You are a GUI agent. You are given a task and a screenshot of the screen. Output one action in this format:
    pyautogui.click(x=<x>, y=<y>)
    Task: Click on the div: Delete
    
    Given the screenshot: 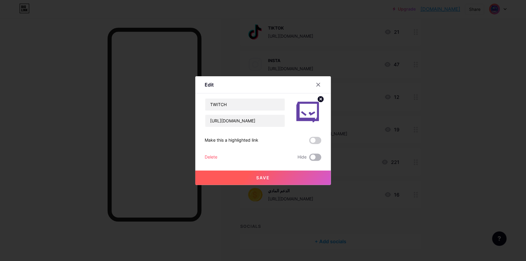 What is the action you would take?
    pyautogui.click(x=211, y=157)
    